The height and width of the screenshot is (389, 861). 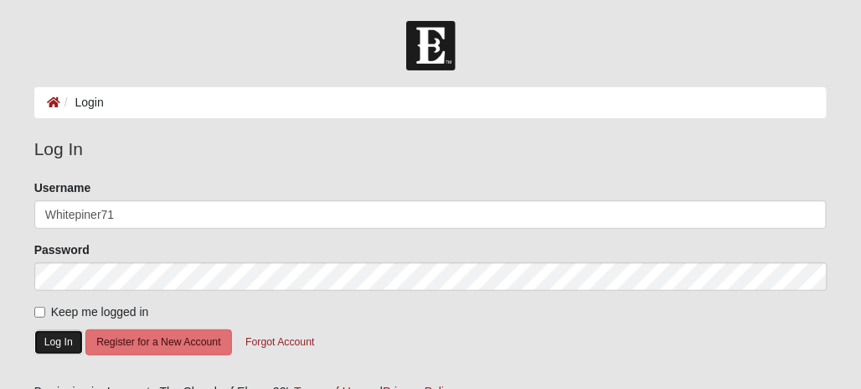 What do you see at coordinates (431, 149) in the screenshot?
I see `legend: Log In` at bounding box center [431, 149].